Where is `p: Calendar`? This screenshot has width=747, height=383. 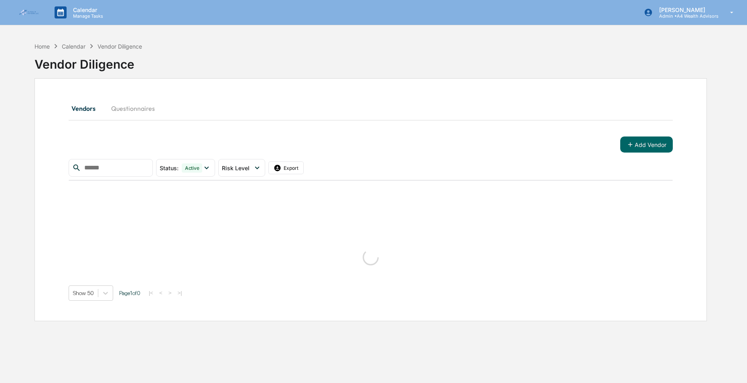 p: Calendar is located at coordinates (87, 10).